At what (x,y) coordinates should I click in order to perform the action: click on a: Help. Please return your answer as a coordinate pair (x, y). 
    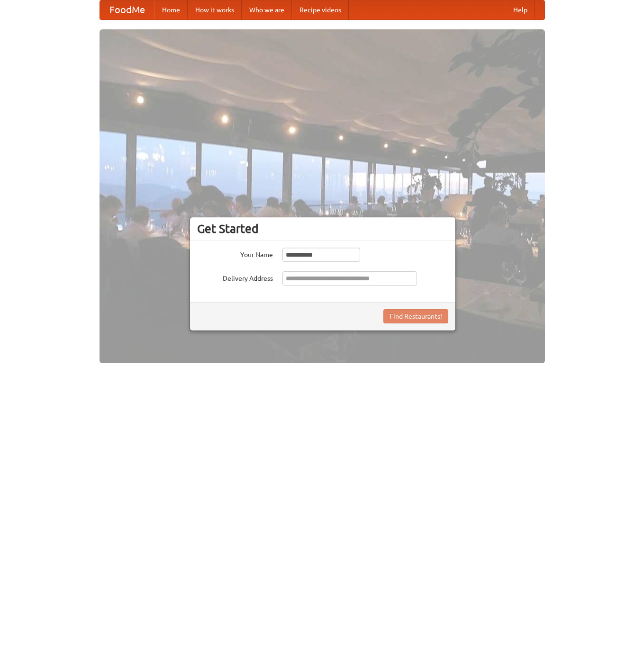
    Looking at the image, I should click on (520, 10).